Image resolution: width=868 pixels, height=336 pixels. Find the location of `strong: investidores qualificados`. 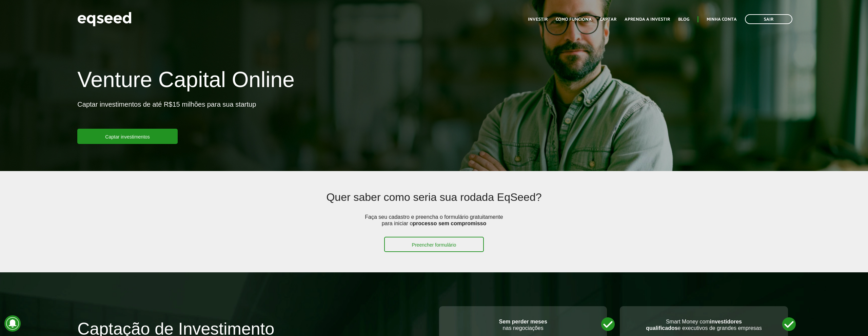

strong: investidores qualificados is located at coordinates (694, 325).